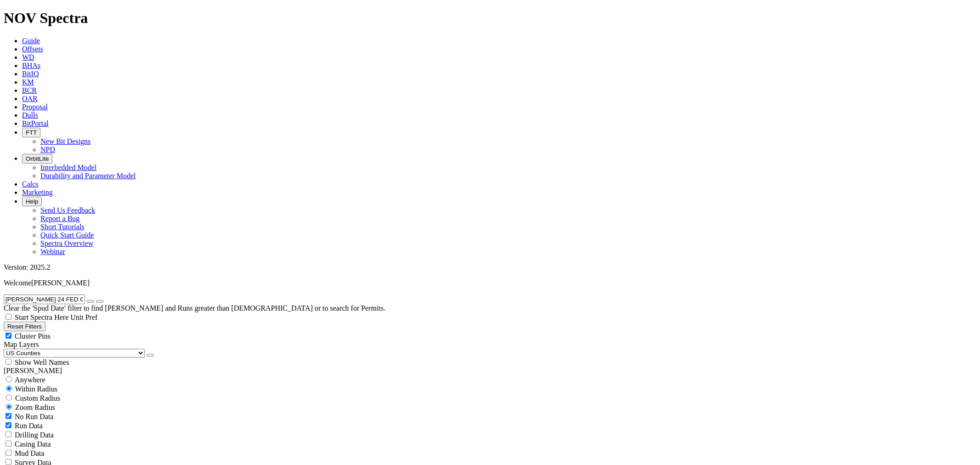 Image resolution: width=980 pixels, height=465 pixels. I want to click on span: Casing Data, so click(33, 444).